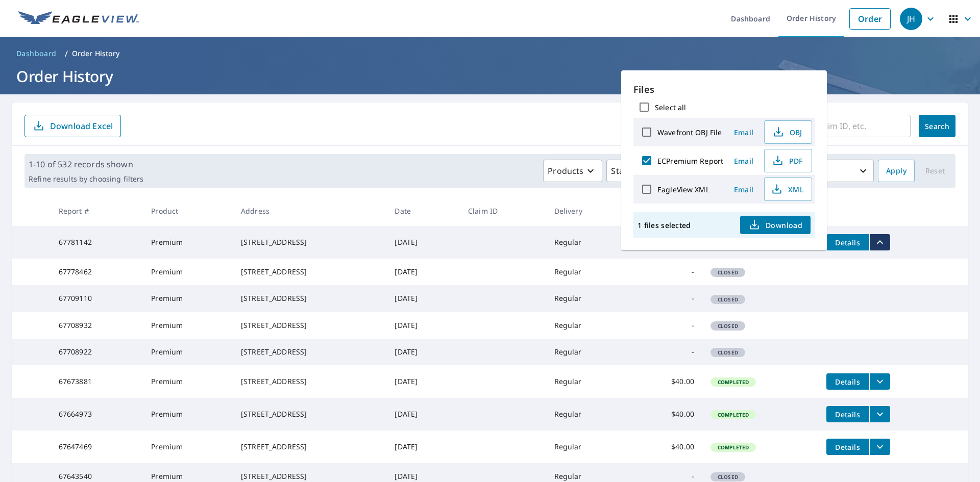  I want to click on td: 67709110, so click(97, 298).